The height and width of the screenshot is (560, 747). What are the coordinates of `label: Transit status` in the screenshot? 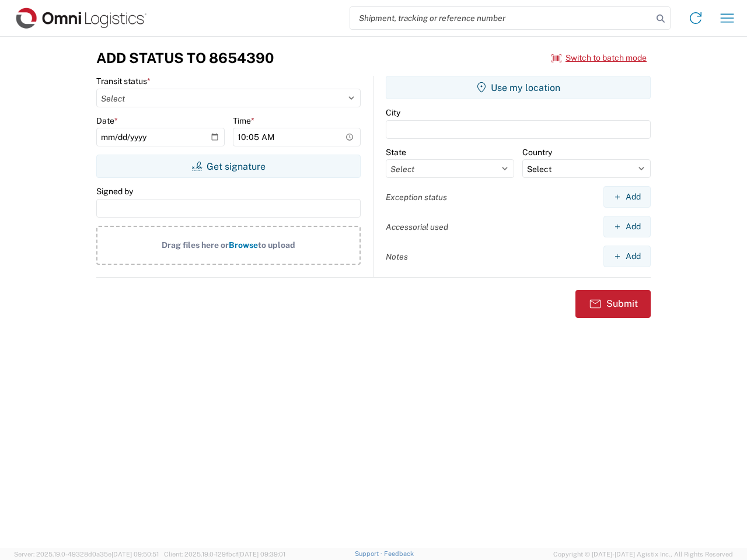 It's located at (123, 81).